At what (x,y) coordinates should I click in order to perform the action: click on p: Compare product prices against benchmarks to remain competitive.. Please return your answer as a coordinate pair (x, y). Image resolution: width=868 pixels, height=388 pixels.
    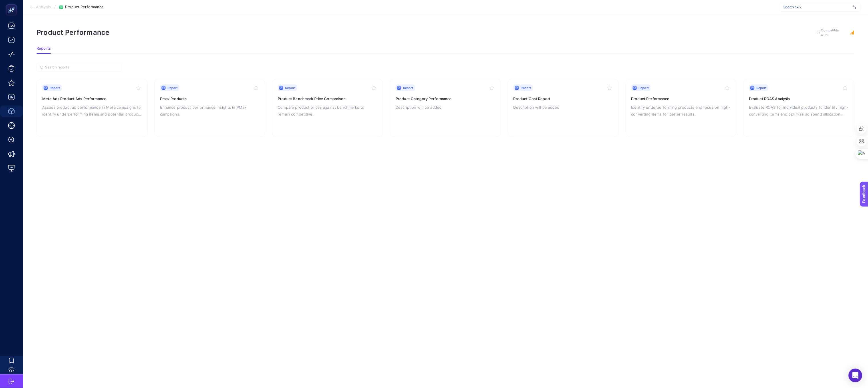
    Looking at the image, I should click on (328, 111).